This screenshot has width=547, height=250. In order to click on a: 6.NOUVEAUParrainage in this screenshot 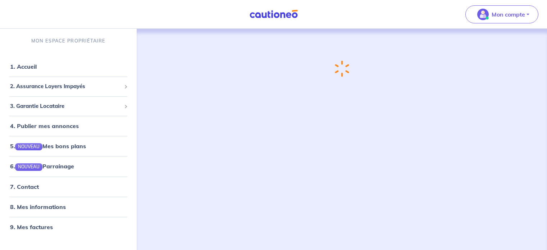, I will do `click(42, 166)`.